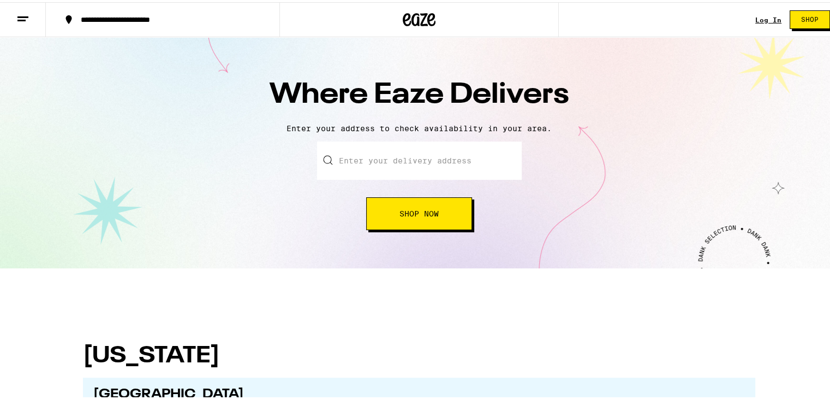 The image size is (830, 399). Describe the element at coordinates (419, 211) in the screenshot. I see `span: Shop Now` at that location.